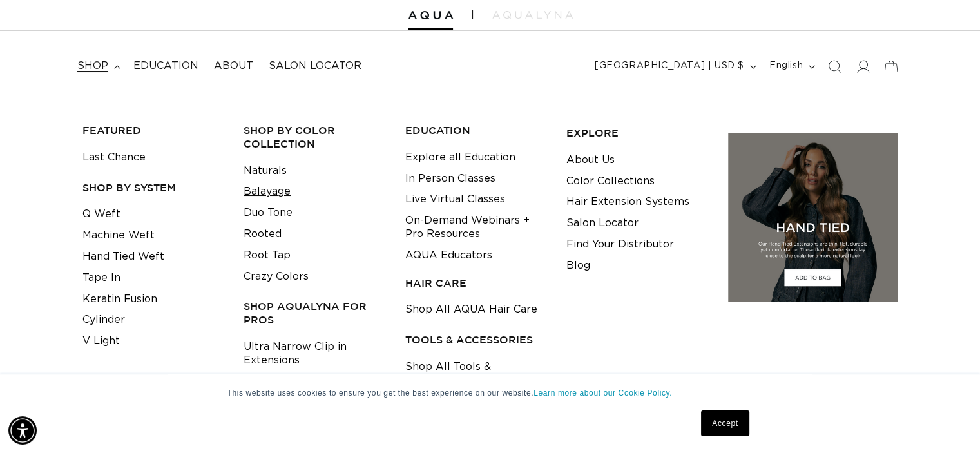 This screenshot has height=453, width=980. I want to click on p: This website uses cookies to ensure you get the best experience on our website., so click(491, 393).